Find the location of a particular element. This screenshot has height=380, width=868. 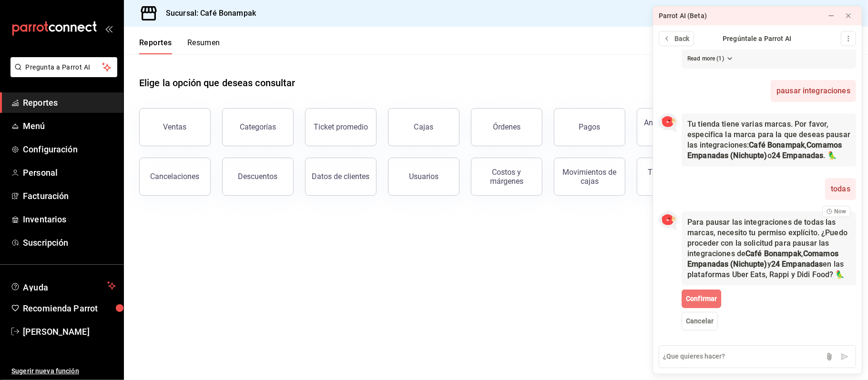

button: open_drawer_menu is located at coordinates (109, 29).